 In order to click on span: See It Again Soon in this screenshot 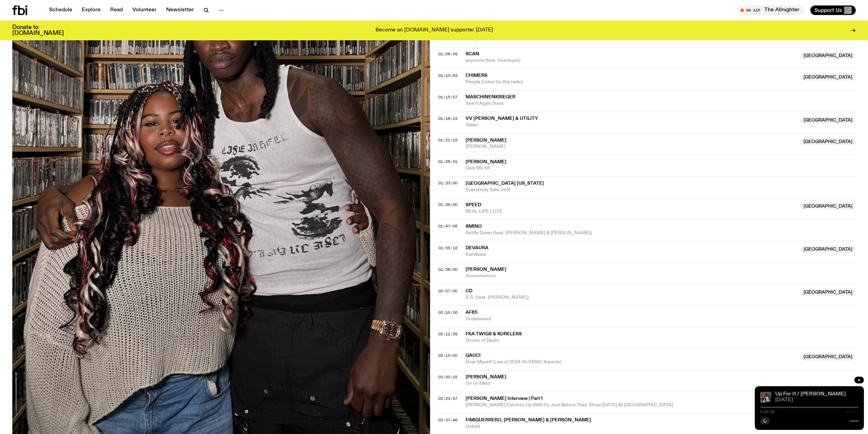, I will do `click(661, 103)`.